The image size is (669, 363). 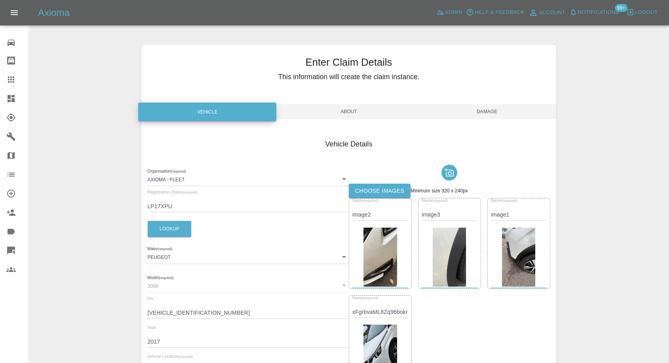 I want to click on span: Account, so click(x=551, y=13).